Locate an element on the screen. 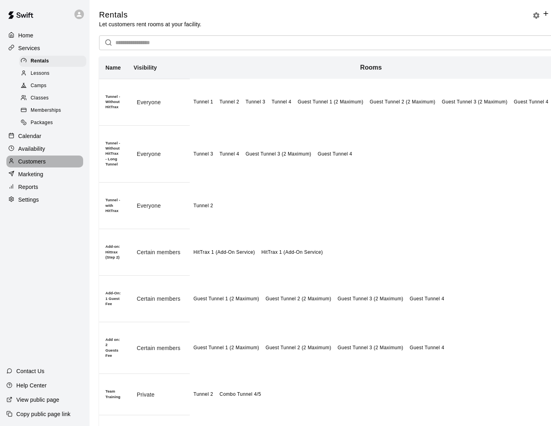  p: Home is located at coordinates (26, 35).